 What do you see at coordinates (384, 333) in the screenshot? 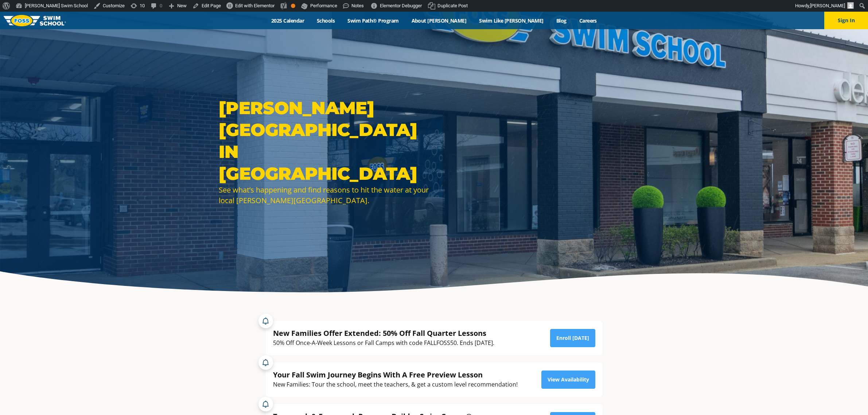
I see `div: New Families Offer Extended: 50% Off Fall Quarter Lessons` at bounding box center [384, 333].